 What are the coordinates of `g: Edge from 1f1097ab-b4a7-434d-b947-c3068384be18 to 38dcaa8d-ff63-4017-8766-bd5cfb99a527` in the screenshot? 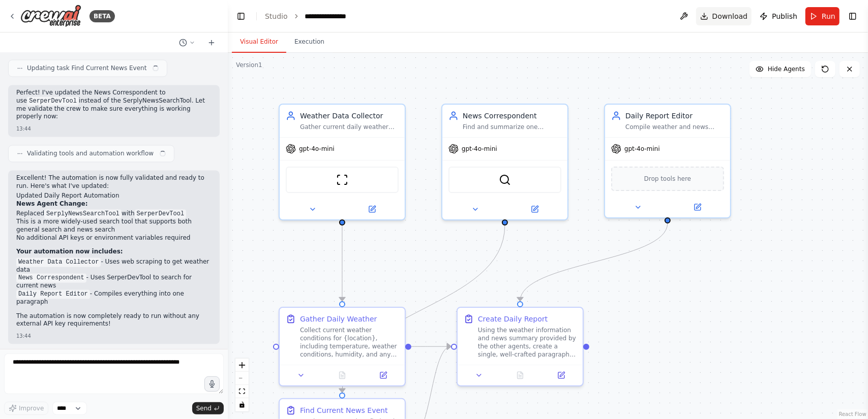 It's located at (431, 346).